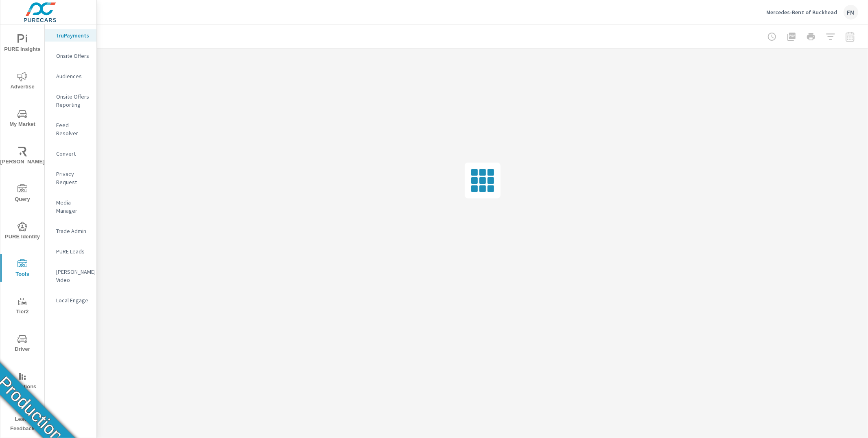 The image size is (868, 438). Describe the element at coordinates (73, 178) in the screenshot. I see `p: Privacy Request` at that location.